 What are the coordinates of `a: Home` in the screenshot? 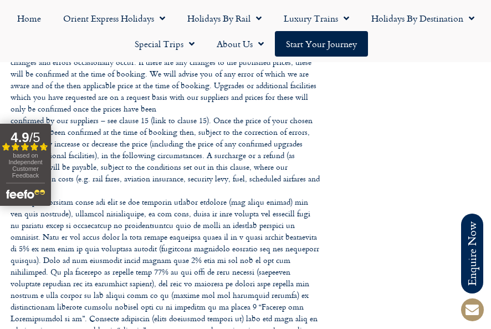 It's located at (29, 18).